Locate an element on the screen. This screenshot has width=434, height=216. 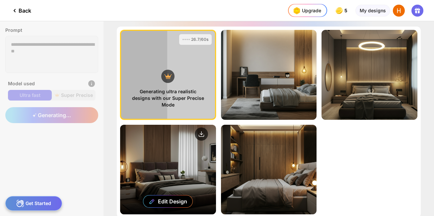
img: upgrade-nav-btn-icon.gif is located at coordinates (297, 11).